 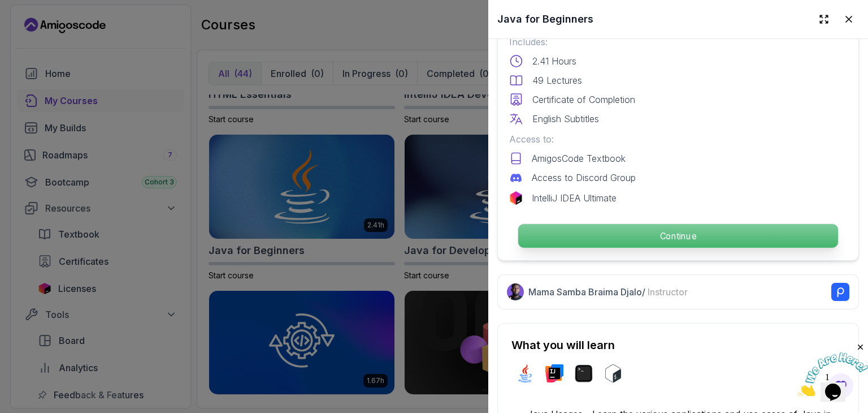 What do you see at coordinates (584, 178) in the screenshot?
I see `p: Access to Discord Group` at bounding box center [584, 178].